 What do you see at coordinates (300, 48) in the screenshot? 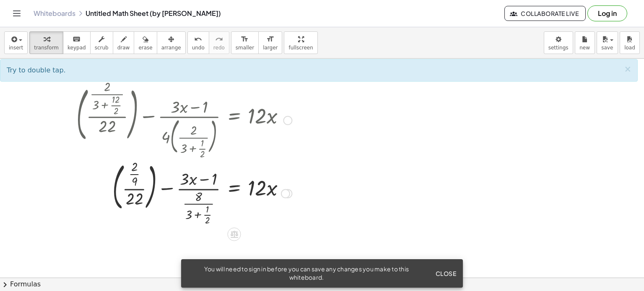
I see `span: fullscreen` at bounding box center [300, 48].